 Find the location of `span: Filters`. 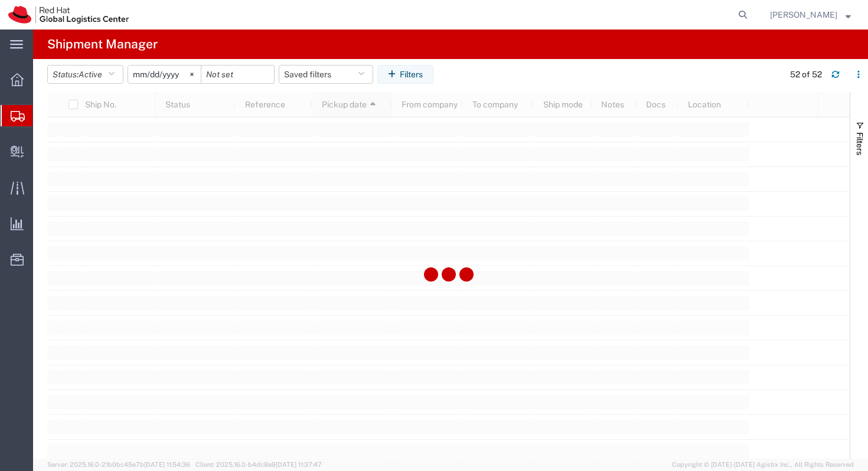

span: Filters is located at coordinates (860, 144).